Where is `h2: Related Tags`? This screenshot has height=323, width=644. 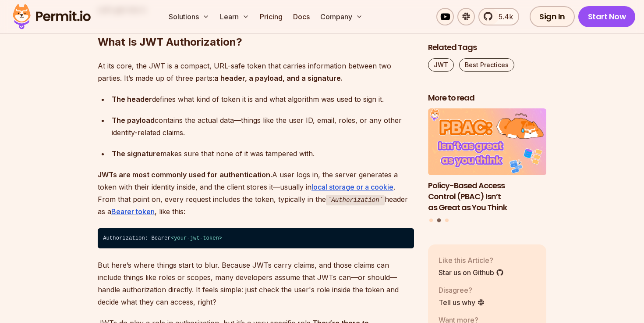
h2: Related Tags is located at coordinates (488, 47).